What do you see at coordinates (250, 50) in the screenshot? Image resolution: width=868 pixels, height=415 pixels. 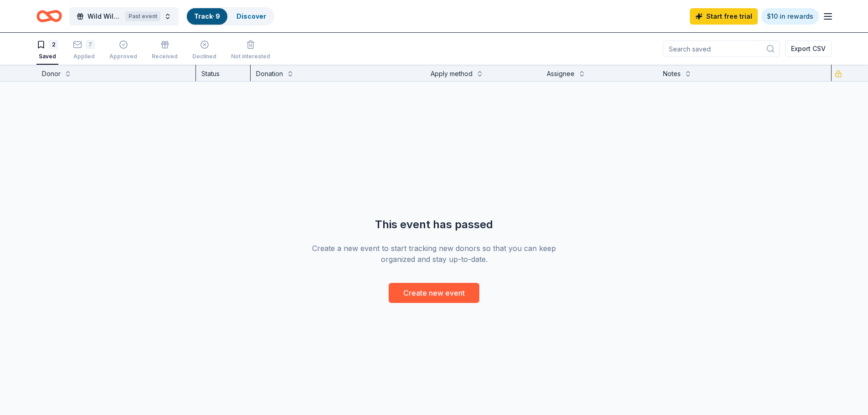 I see `button: Not interested` at bounding box center [250, 50].